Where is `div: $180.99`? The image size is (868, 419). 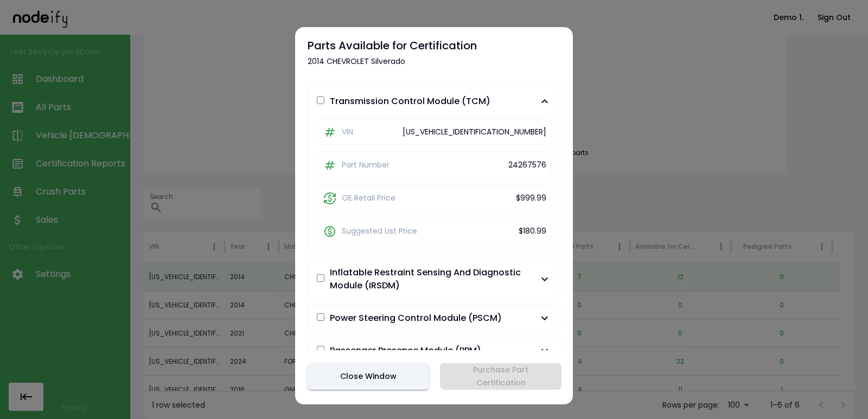
div: $180.99 is located at coordinates (533, 231).